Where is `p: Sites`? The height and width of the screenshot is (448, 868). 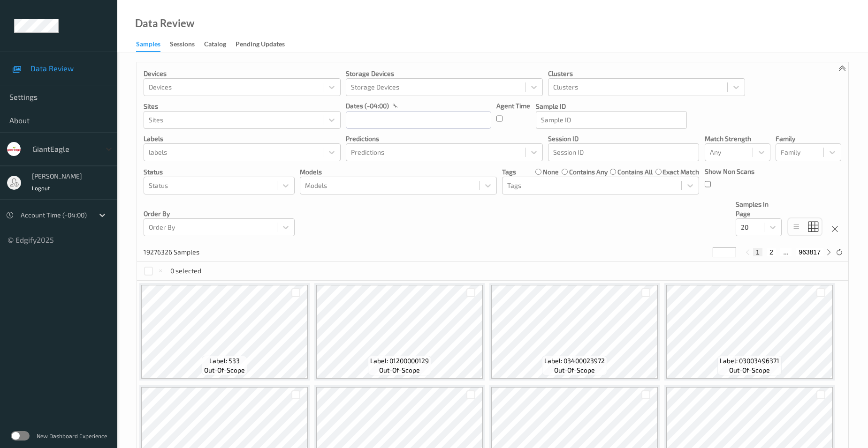 p: Sites is located at coordinates (242, 106).